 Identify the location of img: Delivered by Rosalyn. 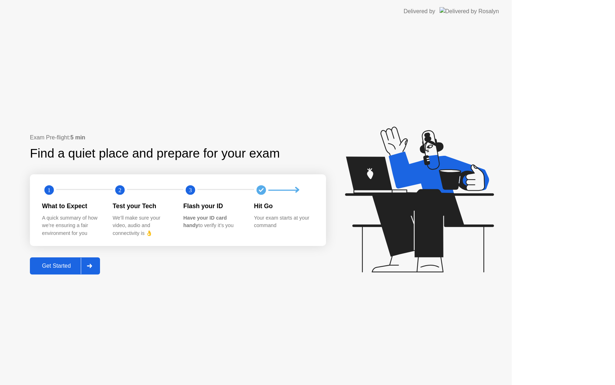
(469, 11).